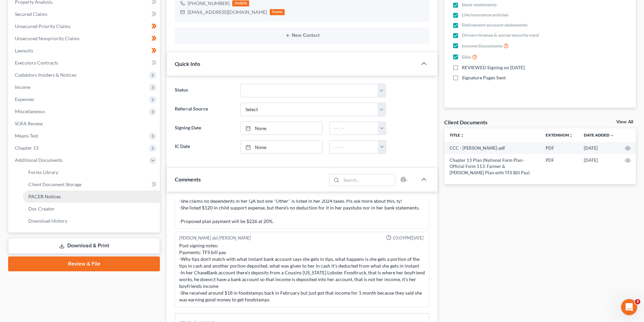 The image size is (644, 322). I want to click on span: Executory Contracts, so click(37, 63).